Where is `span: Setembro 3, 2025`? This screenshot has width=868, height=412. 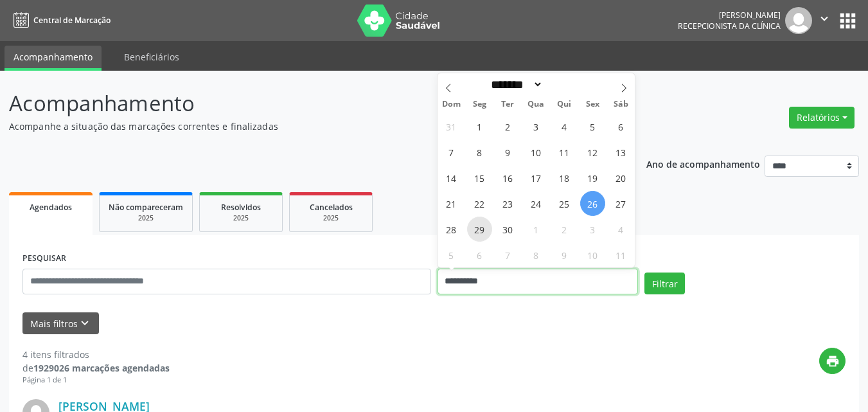 span: Setembro 3, 2025 is located at coordinates (536, 126).